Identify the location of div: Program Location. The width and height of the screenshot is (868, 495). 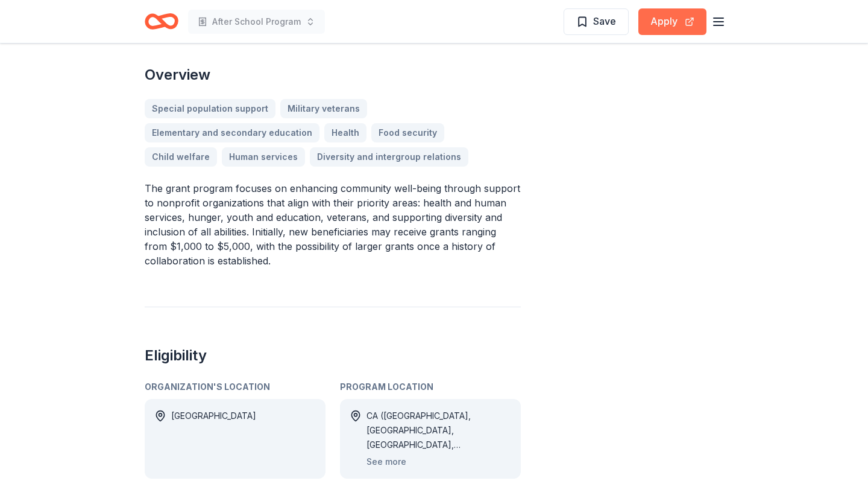
(431, 387).